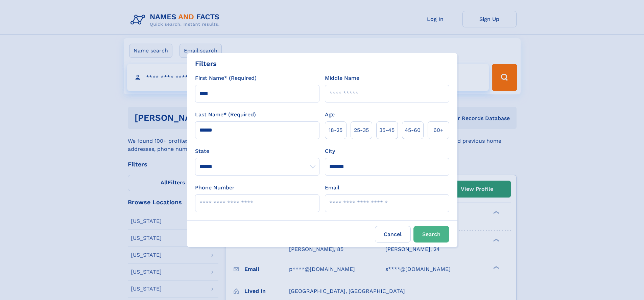 The height and width of the screenshot is (300, 644). I want to click on label: Phone Number, so click(214, 188).